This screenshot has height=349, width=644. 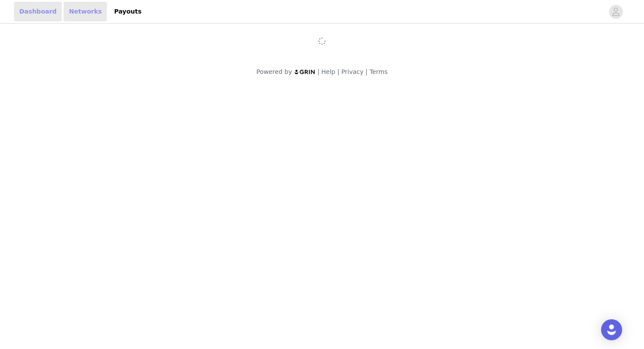 I want to click on div: avatar, so click(x=616, y=12).